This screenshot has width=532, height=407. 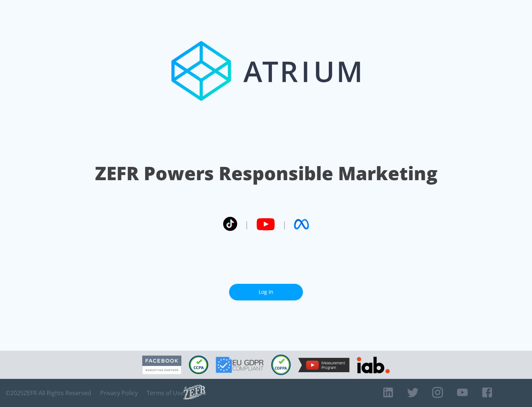 What do you see at coordinates (119, 393) in the screenshot?
I see `a: Privacy Policy` at bounding box center [119, 393].